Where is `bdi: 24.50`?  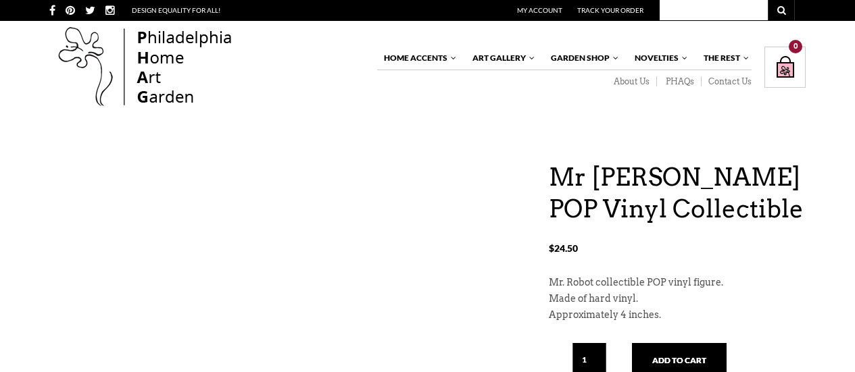 bdi: 24.50 is located at coordinates (563, 248).